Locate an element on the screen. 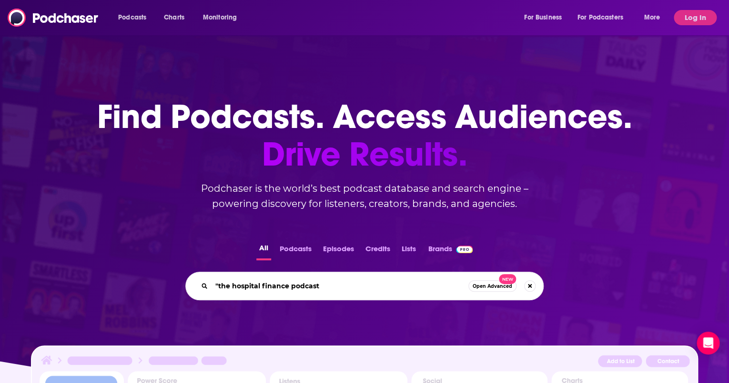 The image size is (729, 383). span: For Business is located at coordinates (542, 18).